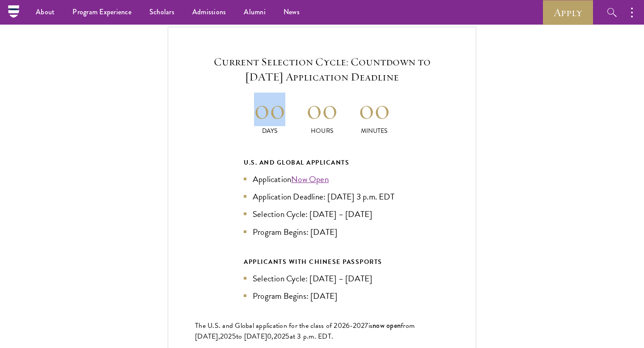 The image size is (644, 348). I want to click on span: The U.S. and Global application for the class of 202, so click(270, 326).